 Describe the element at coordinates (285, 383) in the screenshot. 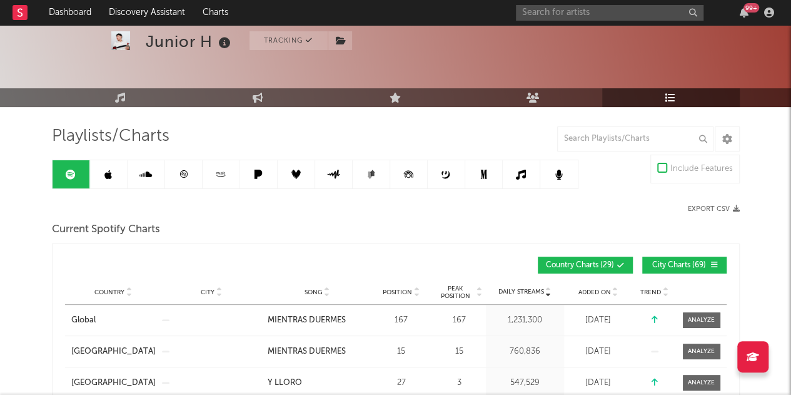

I see `div: Y LLORO` at that location.